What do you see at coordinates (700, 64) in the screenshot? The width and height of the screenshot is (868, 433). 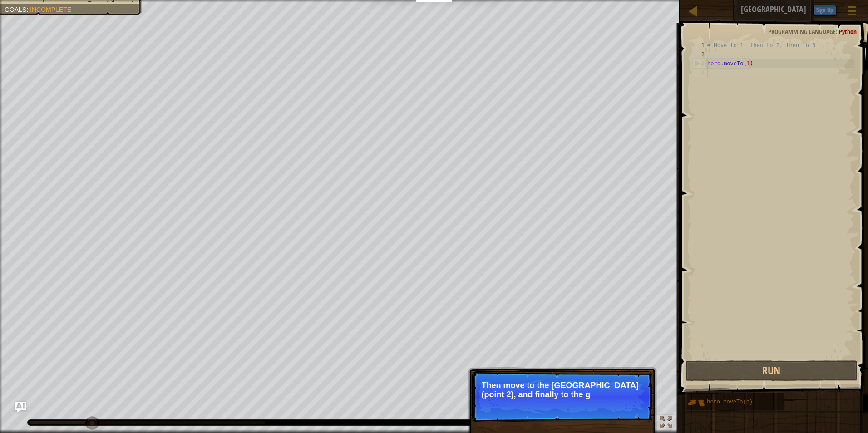 I see `div: 3` at bounding box center [700, 64].